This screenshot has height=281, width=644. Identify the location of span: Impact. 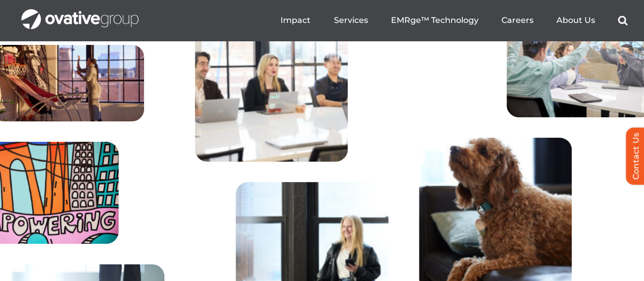
(296, 20).